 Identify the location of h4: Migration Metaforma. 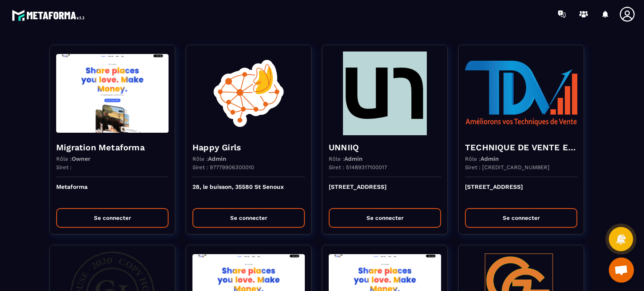
(112, 147).